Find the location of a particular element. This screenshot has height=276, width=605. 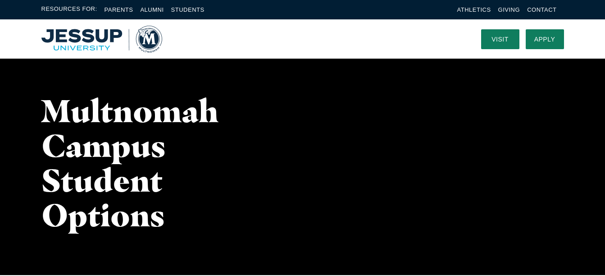

h1: Multnomah Campus Student Options is located at coordinates (145, 163).